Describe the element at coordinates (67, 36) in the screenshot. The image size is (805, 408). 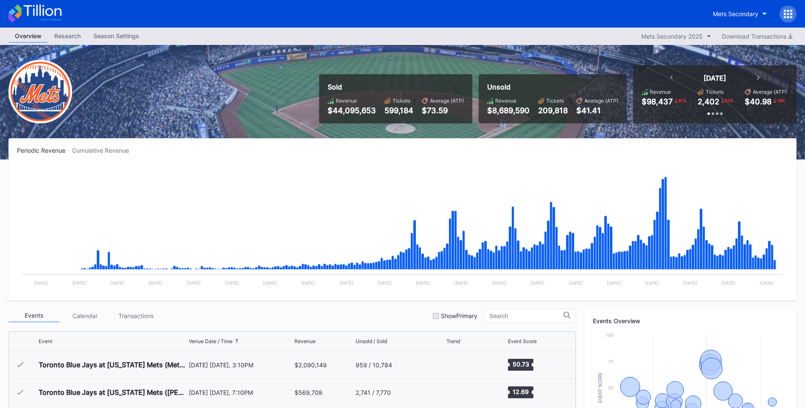
I see `div: Research` at that location.